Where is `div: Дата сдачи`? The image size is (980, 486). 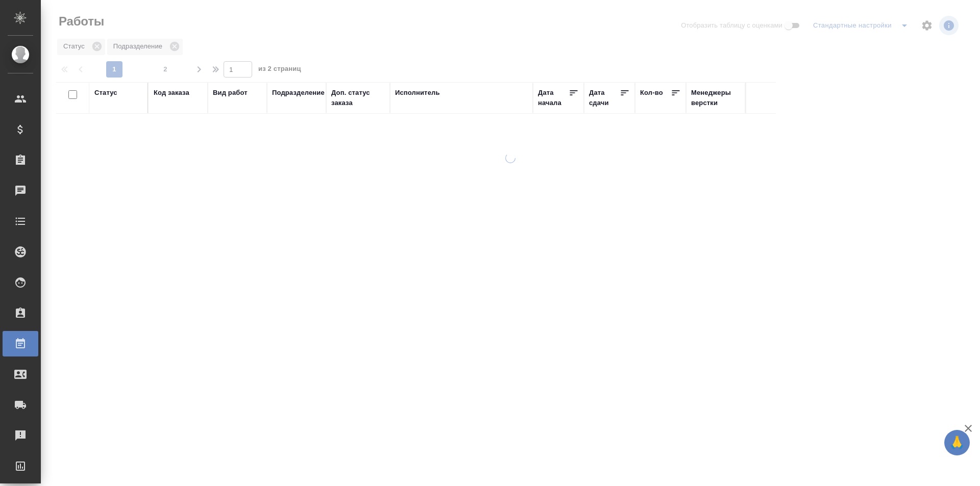 div: Дата сдачи is located at coordinates (604, 98).